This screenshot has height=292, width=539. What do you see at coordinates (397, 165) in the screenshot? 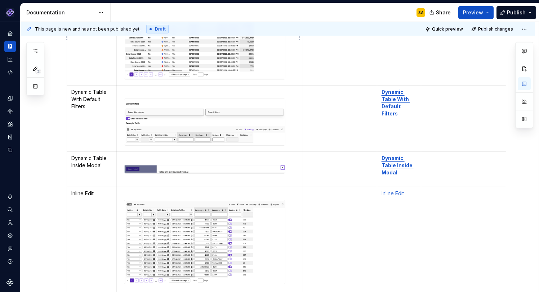
I see `a: Dynamic Table Inside Modal` at bounding box center [397, 165].